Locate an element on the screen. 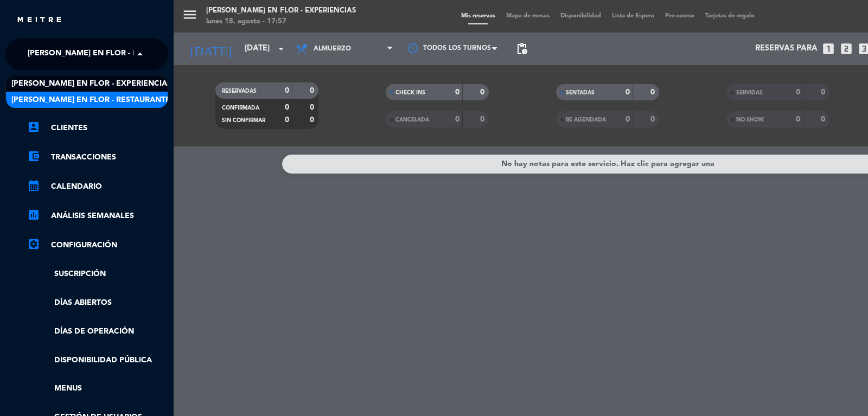 The image size is (868, 416). a: calendar_monthCalendario is located at coordinates (98, 187).